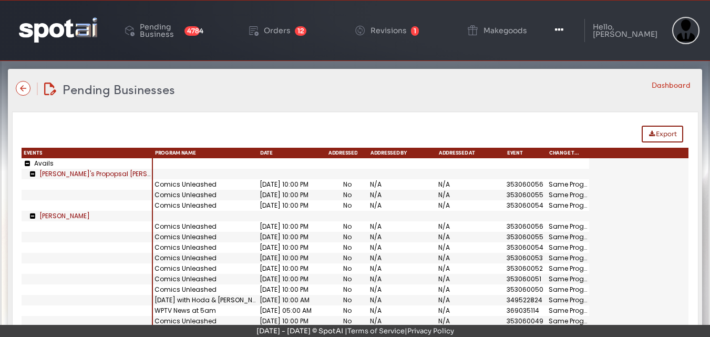  Describe the element at coordinates (360, 30) in the screenshot. I see `img: change-circle.png` at that location.